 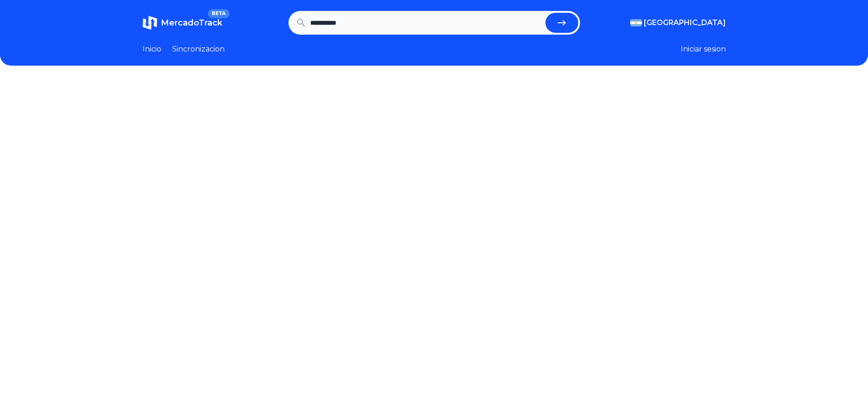 I want to click on a: MercadoTrackBETA, so click(x=182, y=22).